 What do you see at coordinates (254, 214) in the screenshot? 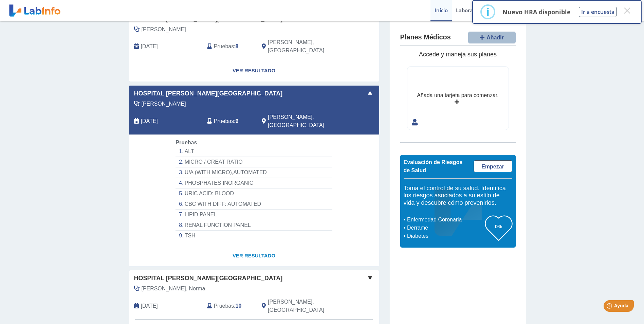
I see `li: LIPID PANEL` at bounding box center [254, 214].